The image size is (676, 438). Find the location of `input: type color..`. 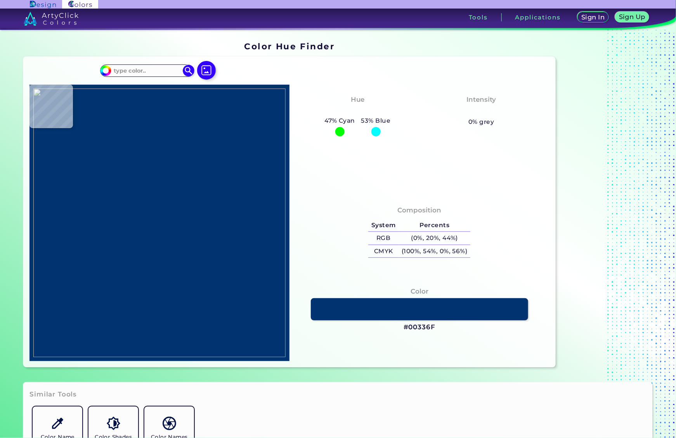

input: type color.. is located at coordinates (147, 70).